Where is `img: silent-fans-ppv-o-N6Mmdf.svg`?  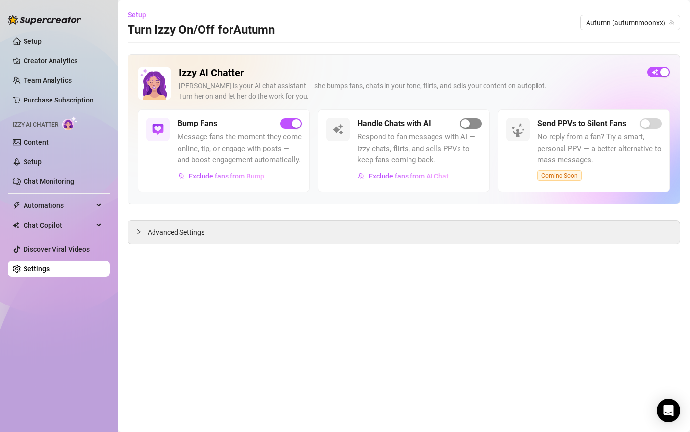
img: silent-fans-ppv-o-N6Mmdf.svg is located at coordinates (520, 131).